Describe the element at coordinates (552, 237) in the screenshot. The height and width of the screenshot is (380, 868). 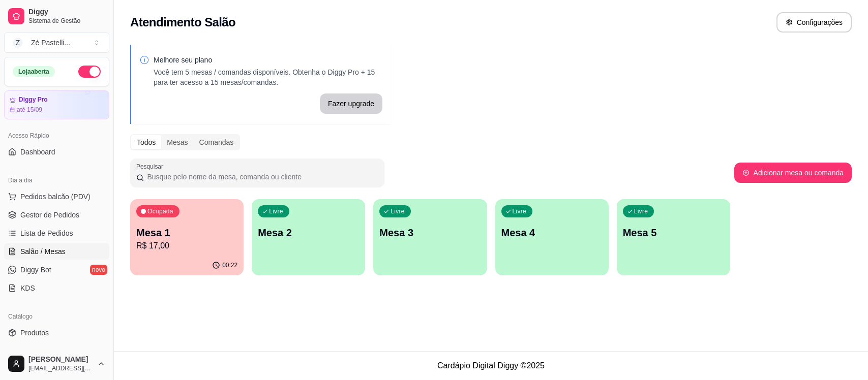
I see `button: LivreMesa 4` at that location.